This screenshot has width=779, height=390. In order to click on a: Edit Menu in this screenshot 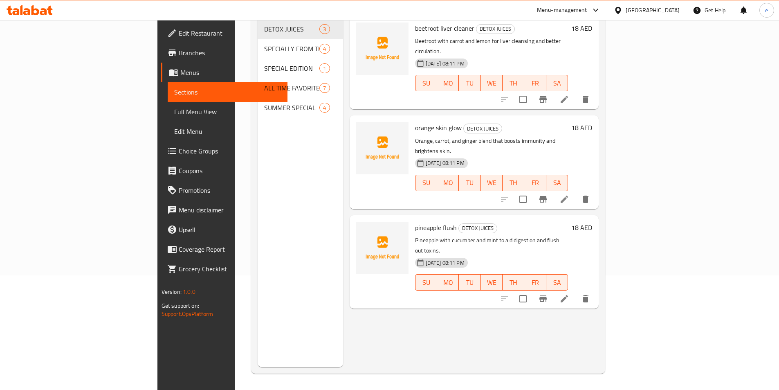, I will do `click(227, 131)`.